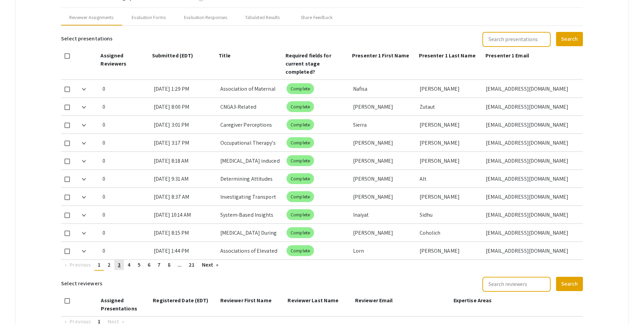  Describe the element at coordinates (205, 18) in the screenshot. I see `div: Evaluation Responses` at that location.